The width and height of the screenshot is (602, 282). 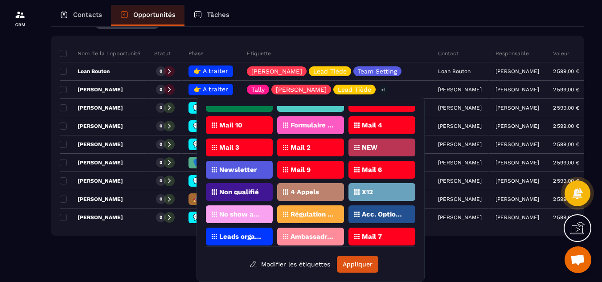 I want to click on p: +1, so click(x=383, y=90).